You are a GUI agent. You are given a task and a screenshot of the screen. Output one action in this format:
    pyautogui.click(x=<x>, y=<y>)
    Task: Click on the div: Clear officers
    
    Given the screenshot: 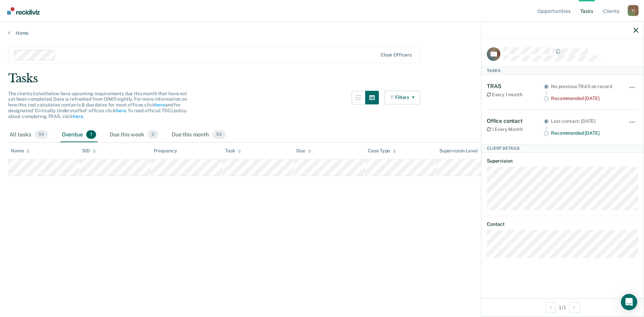 What is the action you would take?
    pyautogui.click(x=397, y=55)
    